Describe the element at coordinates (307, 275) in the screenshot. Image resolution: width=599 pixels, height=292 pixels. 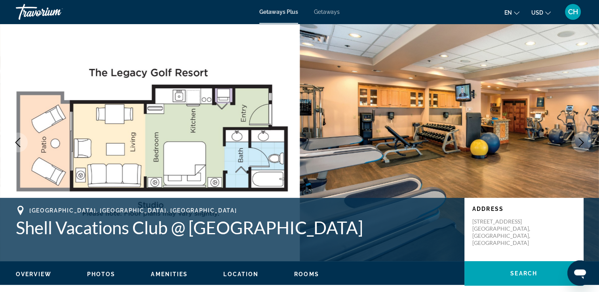
I see `button: Rooms` at that location.